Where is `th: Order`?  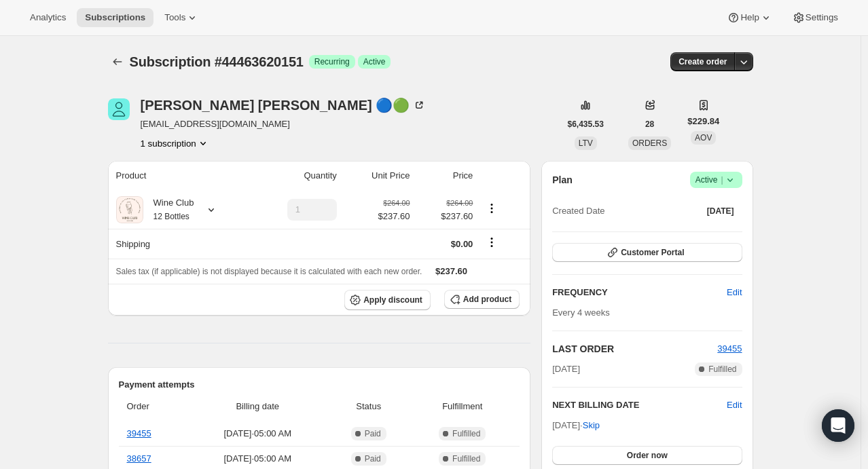
th: Order is located at coordinates (153, 407).